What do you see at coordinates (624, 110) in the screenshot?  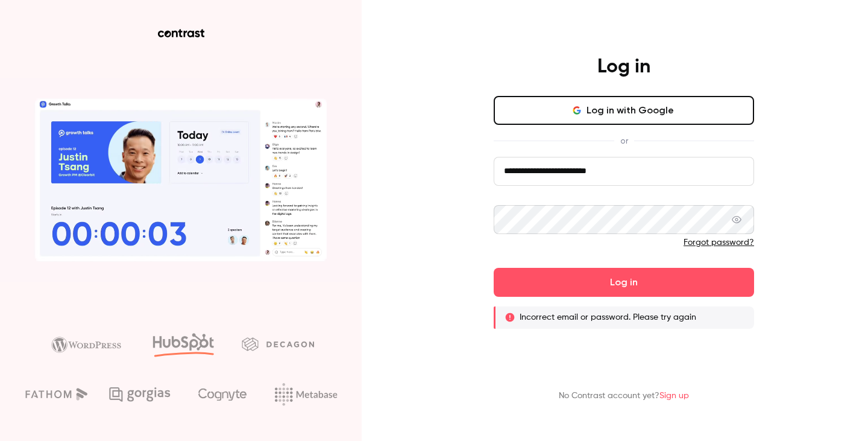 I see `button: Log in with Google` at bounding box center [624, 110].